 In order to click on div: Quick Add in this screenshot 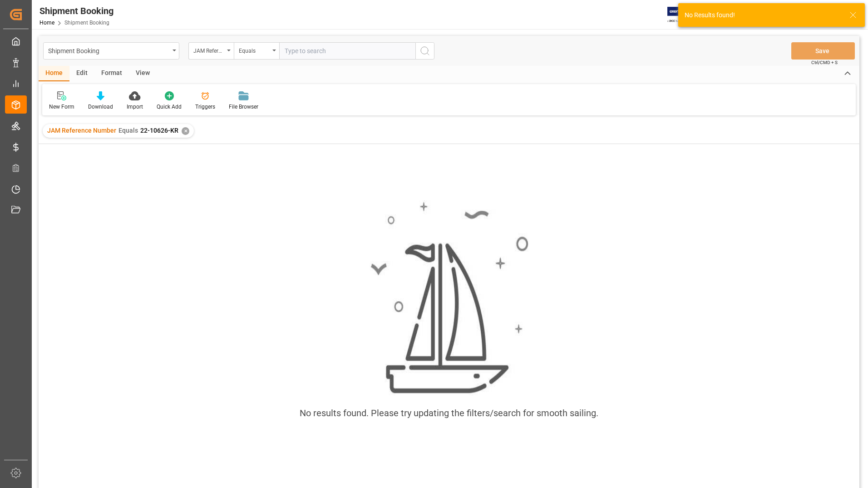, I will do `click(169, 107)`.